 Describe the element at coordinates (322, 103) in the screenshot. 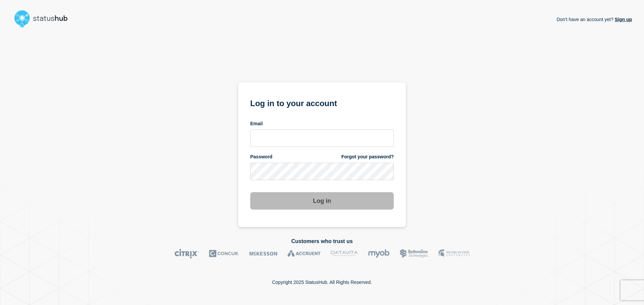

I see `h1: Log in to your account` at that location.